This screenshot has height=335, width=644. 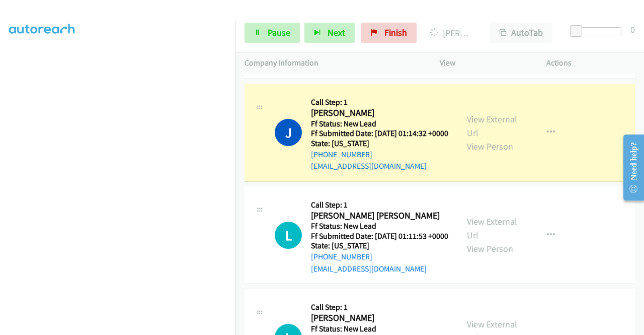 I want to click on button: AutoTab, so click(x=522, y=33).